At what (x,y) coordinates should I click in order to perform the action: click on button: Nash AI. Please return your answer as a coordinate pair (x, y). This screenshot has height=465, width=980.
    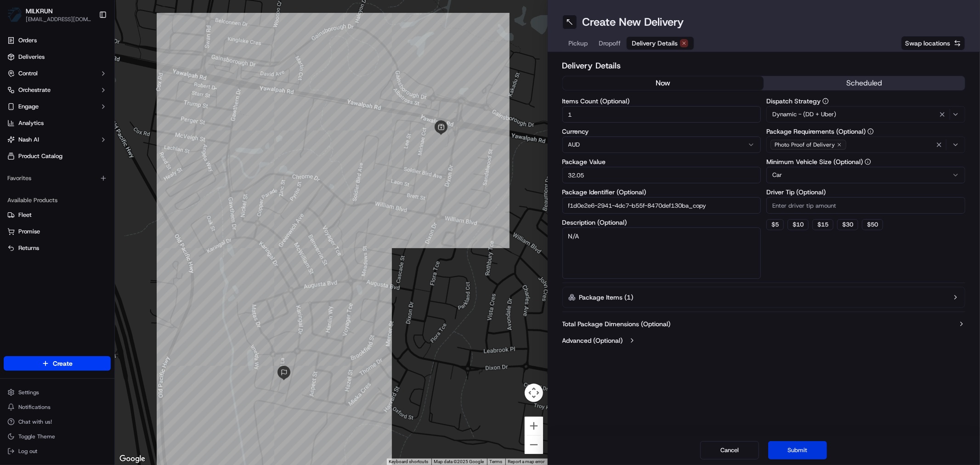
    Looking at the image, I should click on (57, 140).